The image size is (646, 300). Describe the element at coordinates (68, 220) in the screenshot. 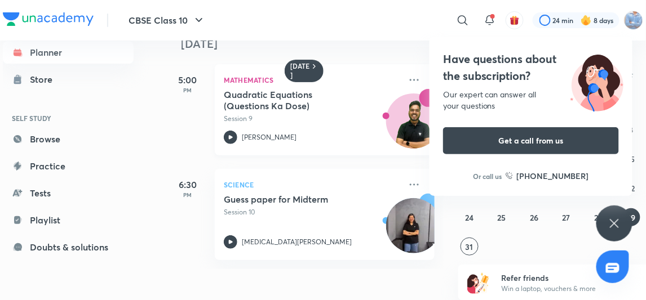

I see `a: Playlist` at that location.